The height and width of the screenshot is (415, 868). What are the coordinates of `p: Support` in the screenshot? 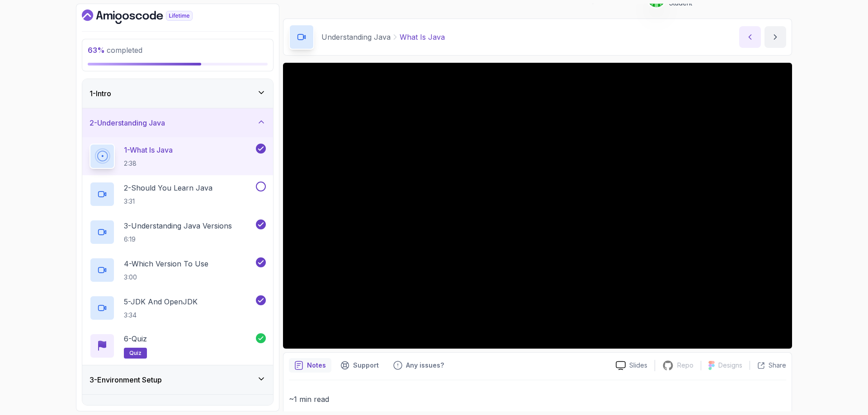 It's located at (366, 366).